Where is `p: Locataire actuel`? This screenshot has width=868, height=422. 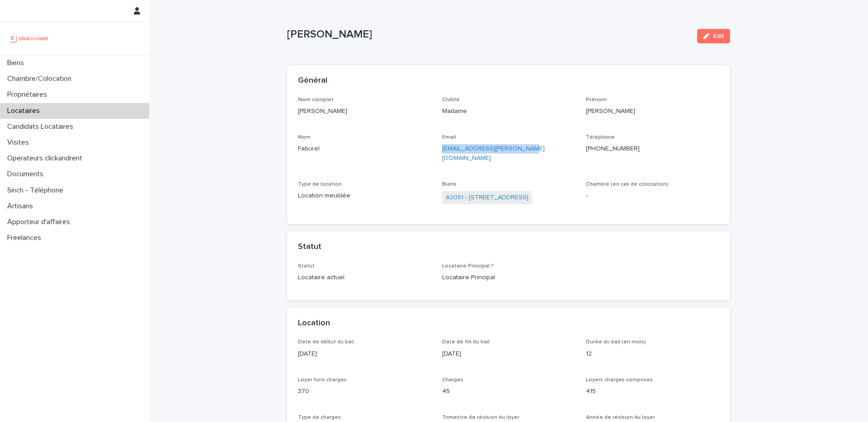
p: Locataire actuel is located at coordinates (364, 277).